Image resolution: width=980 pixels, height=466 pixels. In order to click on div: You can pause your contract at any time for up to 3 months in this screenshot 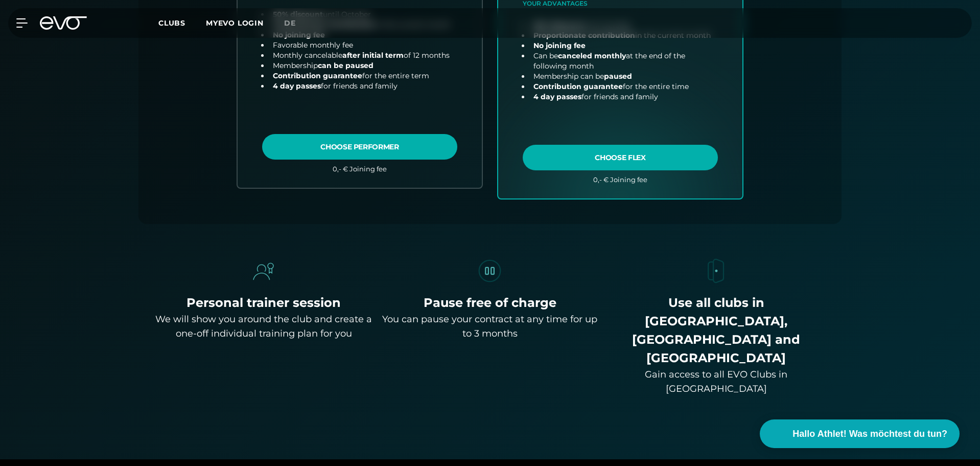, I will do `click(490, 326)`.